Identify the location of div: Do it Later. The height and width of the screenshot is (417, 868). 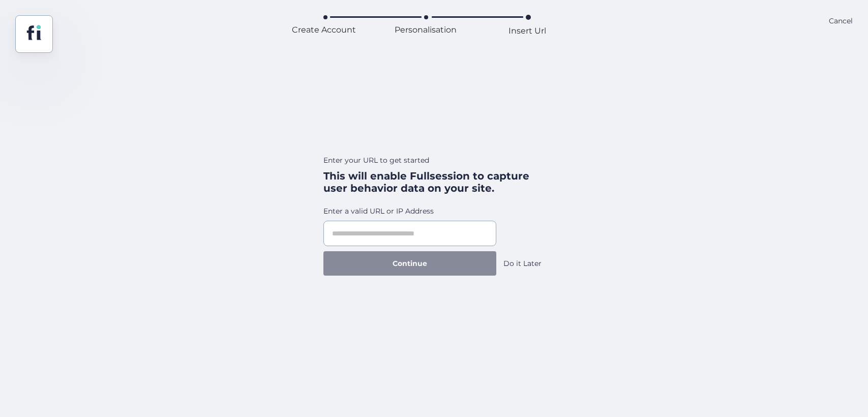
(522, 263).